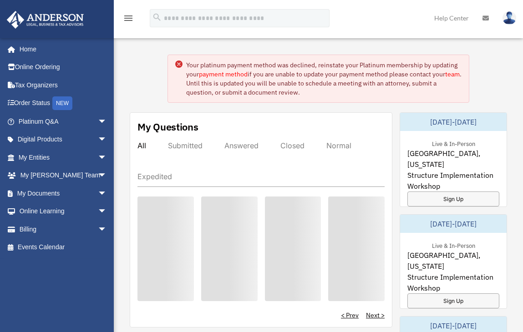 This screenshot has height=332, width=523. Describe the element at coordinates (63, 157) in the screenshot. I see `a: My Entitiesarrow_drop_down` at that location.